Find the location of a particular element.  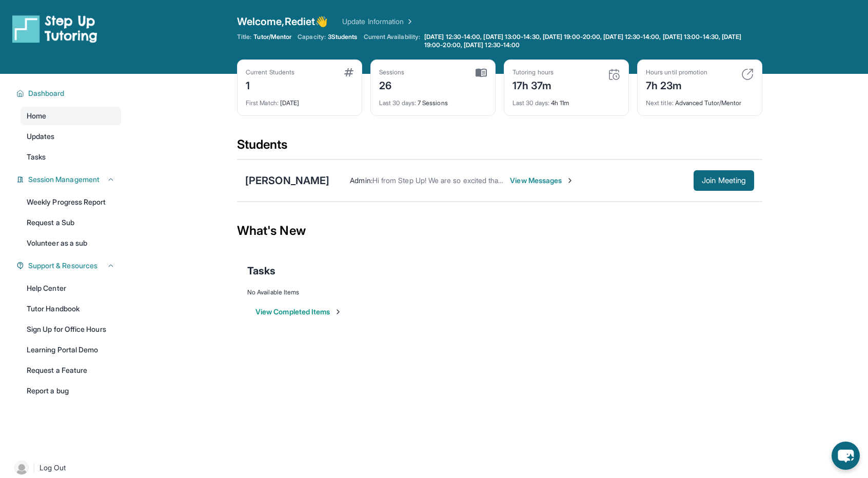

span: 3 Students is located at coordinates (342, 37).